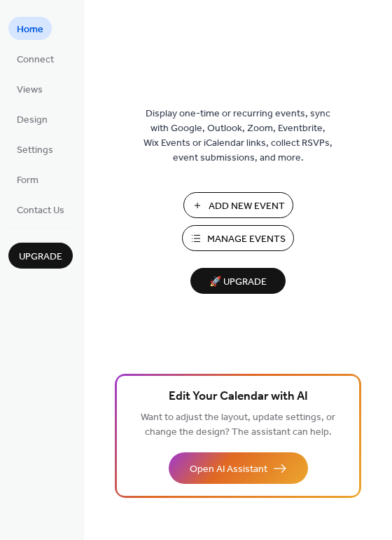 The width and height of the screenshot is (392, 540). What do you see at coordinates (35, 150) in the screenshot?
I see `span: Settings` at bounding box center [35, 150].